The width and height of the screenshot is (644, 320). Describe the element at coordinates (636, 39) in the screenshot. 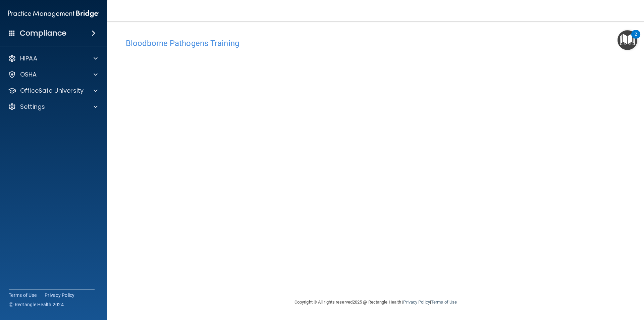

I see `div: 2` at that location.